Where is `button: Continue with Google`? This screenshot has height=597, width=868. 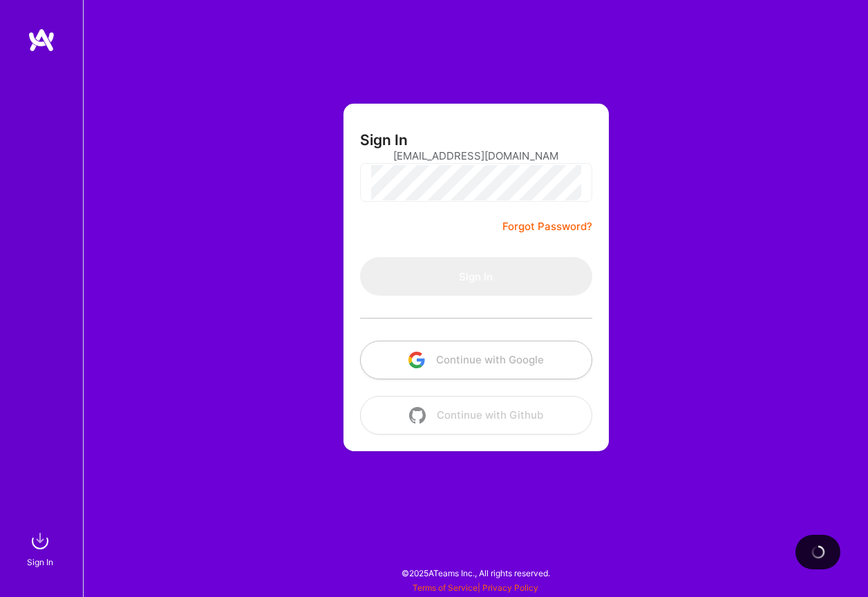
button: Continue with Google is located at coordinates (476, 360).